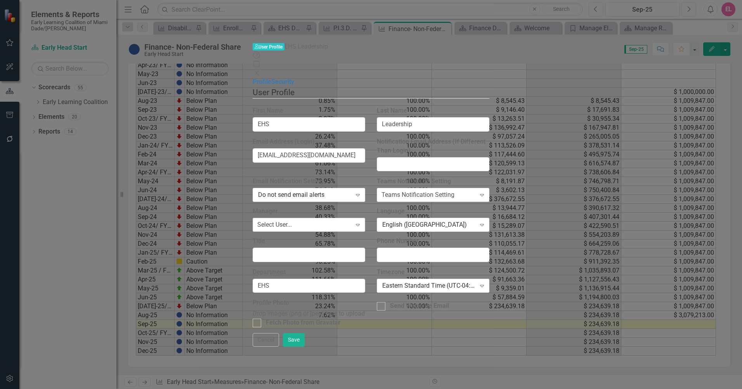 The image size is (742, 389). What do you see at coordinates (294, 340) in the screenshot?
I see `button: Save` at bounding box center [294, 340].